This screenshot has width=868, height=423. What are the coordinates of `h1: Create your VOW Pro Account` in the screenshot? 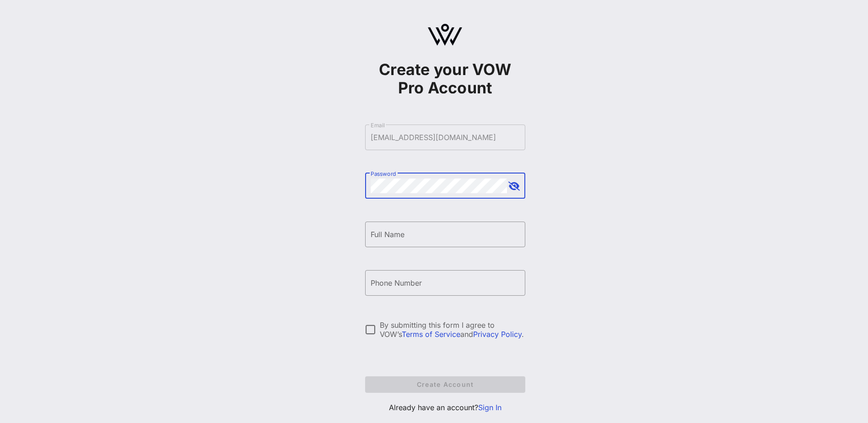 It's located at (445, 79).